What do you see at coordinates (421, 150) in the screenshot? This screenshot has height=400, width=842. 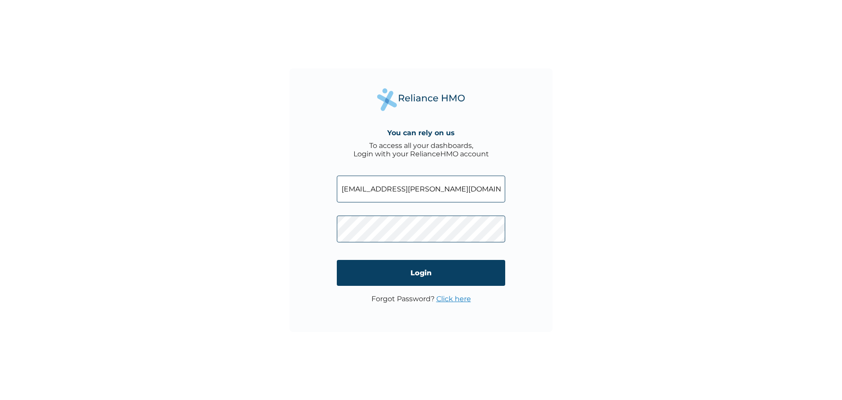 I see `div: To access all your dashboards, Login with your RelianceHMO account` at bounding box center [421, 150].